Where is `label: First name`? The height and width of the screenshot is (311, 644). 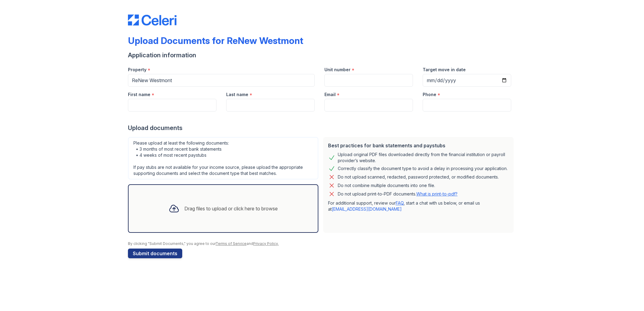
label: First name is located at coordinates (139, 94).